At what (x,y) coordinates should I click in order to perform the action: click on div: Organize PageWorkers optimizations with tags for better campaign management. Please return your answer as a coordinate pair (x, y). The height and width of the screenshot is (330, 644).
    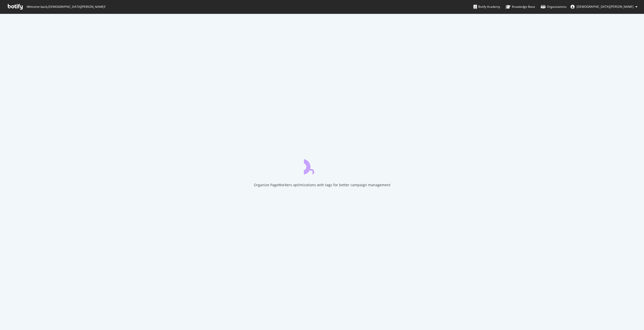
    Looking at the image, I should click on (322, 185).